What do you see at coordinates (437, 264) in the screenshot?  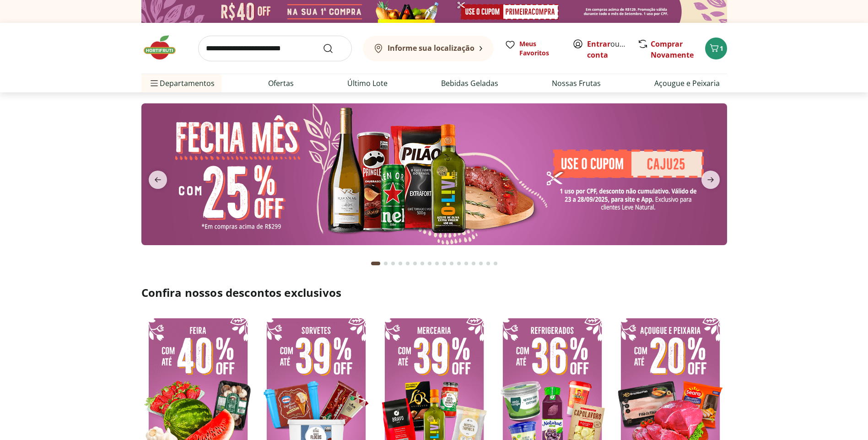 I see `button: Go to page 9 from fs-carousel` at bounding box center [437, 264].